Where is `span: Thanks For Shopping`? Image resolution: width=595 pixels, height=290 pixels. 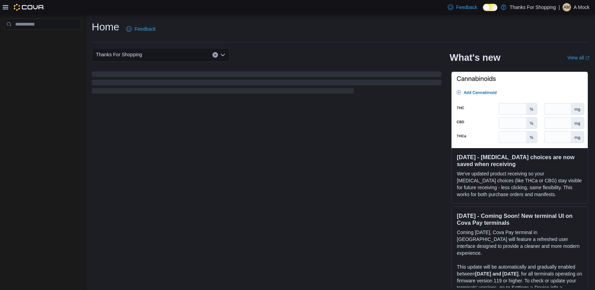
span: Thanks For Shopping is located at coordinates (119, 55).